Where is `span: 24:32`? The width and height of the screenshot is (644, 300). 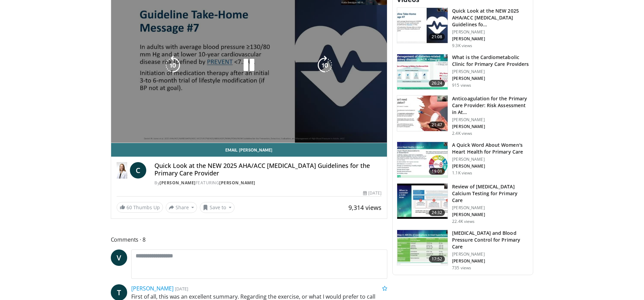
span: 24:32 is located at coordinates (437, 212).